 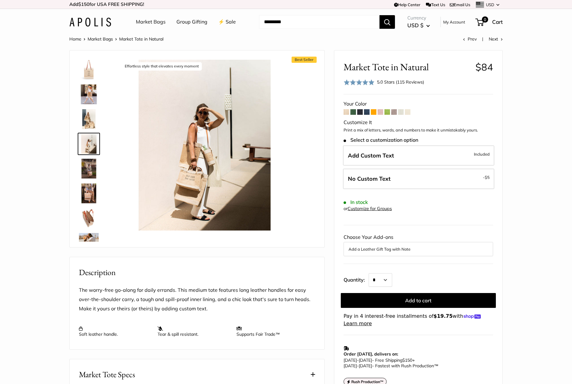 What do you see at coordinates (391, 366) in the screenshot?
I see `span: - Fastest with Rush Production™` at bounding box center [391, 366].